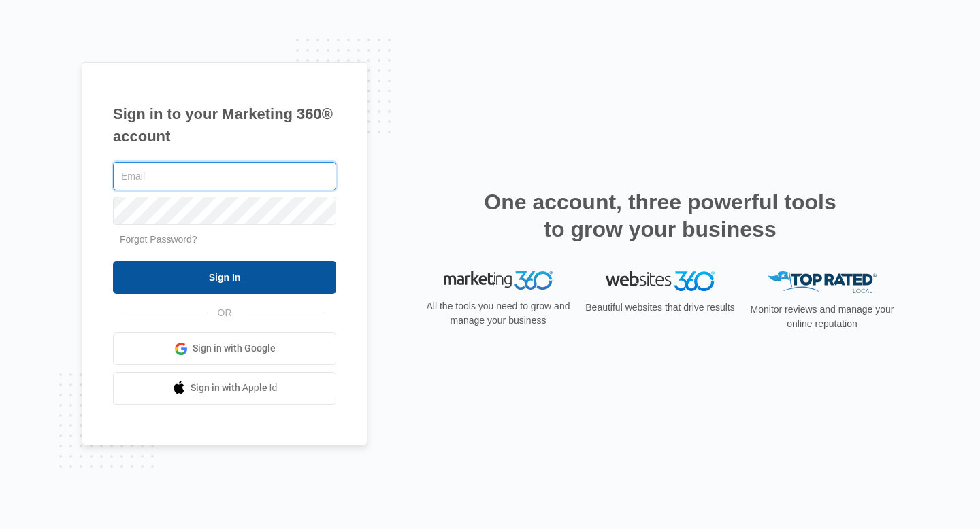 The width and height of the screenshot is (980, 529). What do you see at coordinates (822, 282) in the screenshot?
I see `img: Top Rated Local` at bounding box center [822, 282].